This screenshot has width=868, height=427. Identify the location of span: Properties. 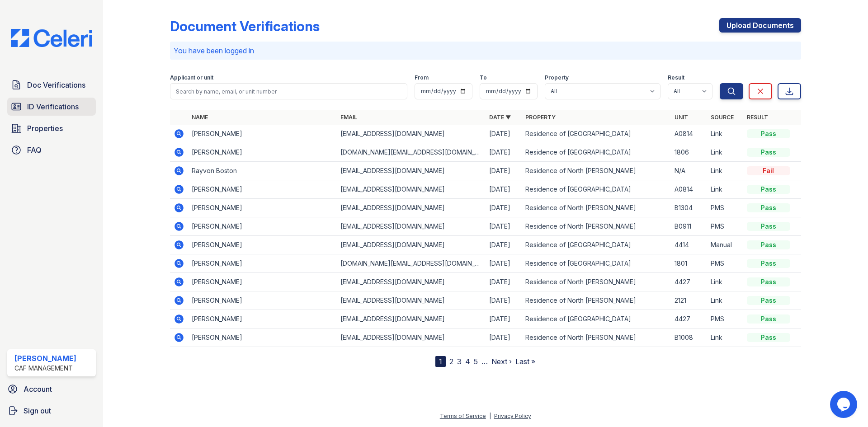
(45, 129).